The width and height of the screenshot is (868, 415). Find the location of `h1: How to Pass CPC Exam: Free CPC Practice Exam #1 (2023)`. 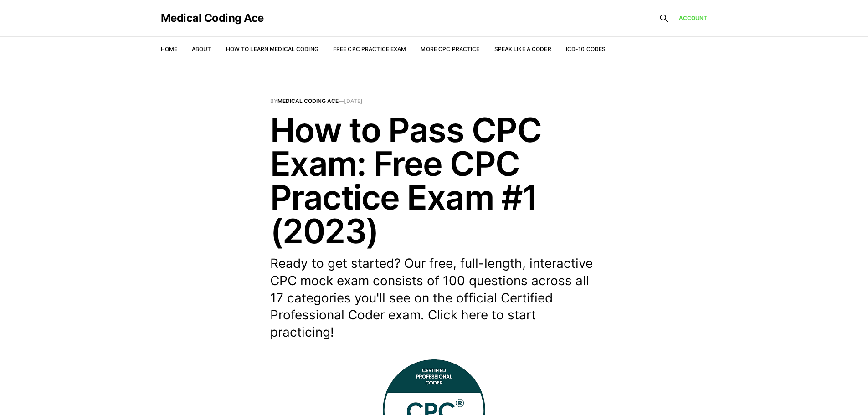

h1: How to Pass CPC Exam: Free CPC Practice Exam #1 (2023) is located at coordinates (434, 180).